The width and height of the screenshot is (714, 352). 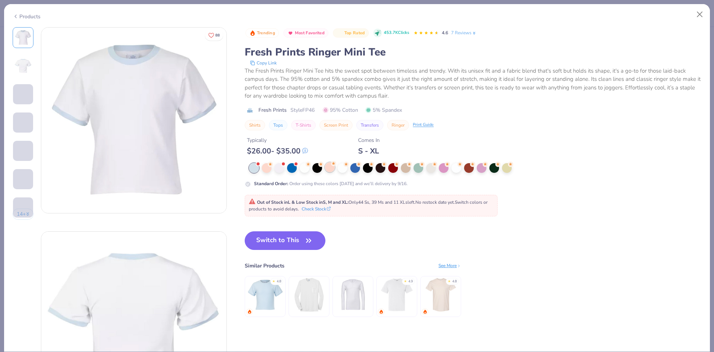 What do you see at coordinates (353, 294) in the screenshot?
I see `img: Bella + Canvas Unisex Jersey Long-Sleeve V-Neck T-Shirt` at bounding box center [353, 294].